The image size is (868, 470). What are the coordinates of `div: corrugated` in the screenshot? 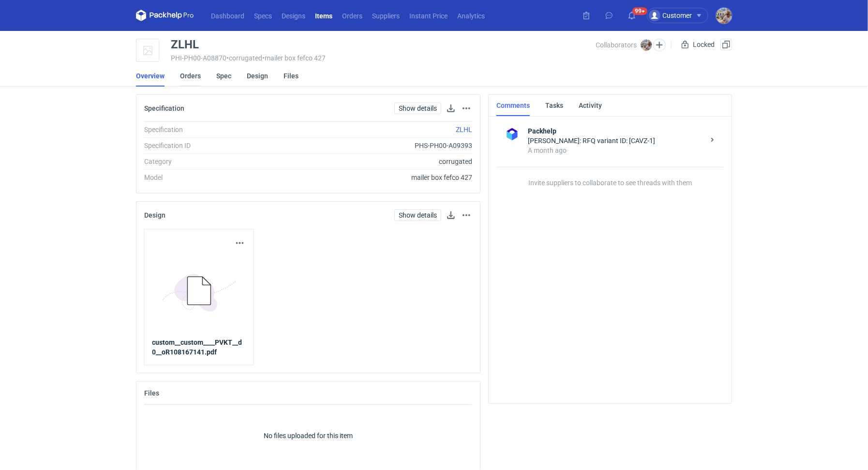 It's located at (374, 161).